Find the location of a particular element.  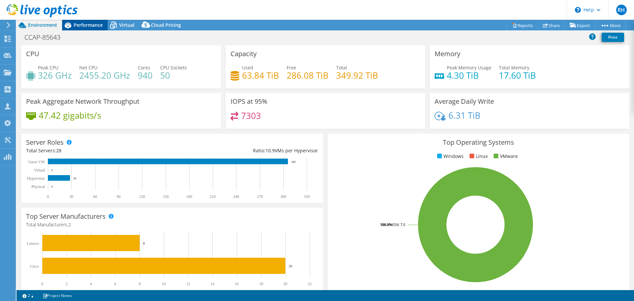

tspan: ESXi 7.0 is located at coordinates (399, 224).